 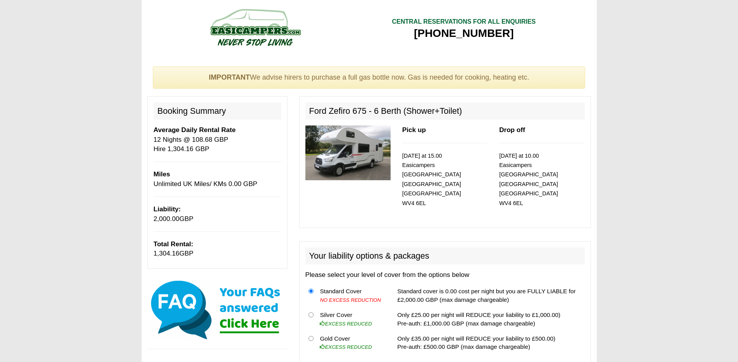 I want to click on td: Standard Cover, so click(x=351, y=296).